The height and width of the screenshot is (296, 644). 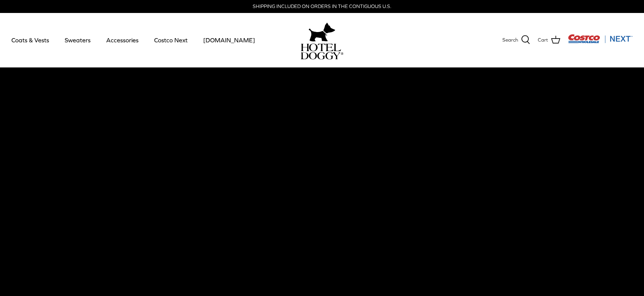 I want to click on a: hoteldoggy.com hoteldoggycom, so click(x=322, y=40).